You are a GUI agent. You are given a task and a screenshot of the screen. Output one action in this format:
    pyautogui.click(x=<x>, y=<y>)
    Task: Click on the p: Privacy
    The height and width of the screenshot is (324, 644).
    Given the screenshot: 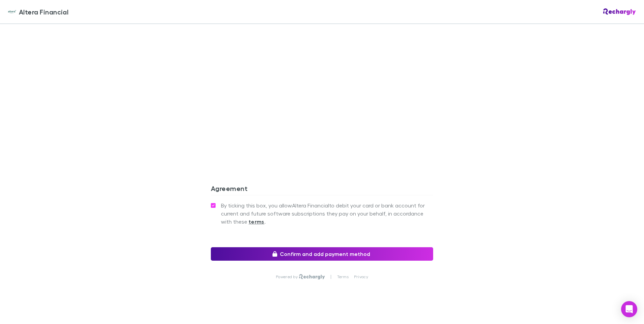 What is the action you would take?
    pyautogui.click(x=361, y=277)
    